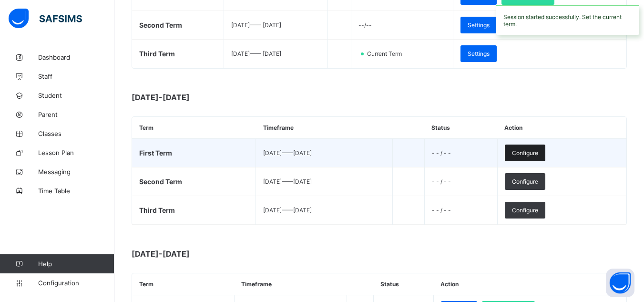  I want to click on button: Open asap, so click(620, 283).